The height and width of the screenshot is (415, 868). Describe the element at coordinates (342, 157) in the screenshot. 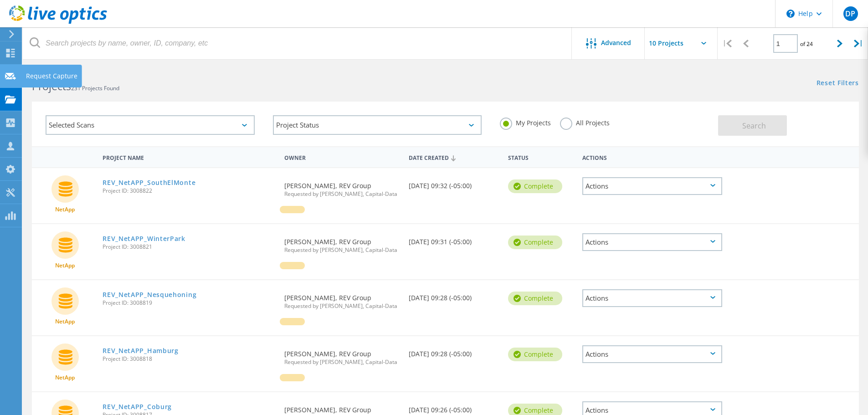

I see `div: Owner` at that location.